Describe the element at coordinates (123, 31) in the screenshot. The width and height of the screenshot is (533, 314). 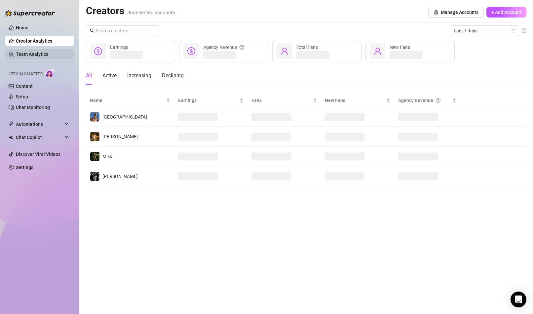
I see `input: Search creators` at that location.